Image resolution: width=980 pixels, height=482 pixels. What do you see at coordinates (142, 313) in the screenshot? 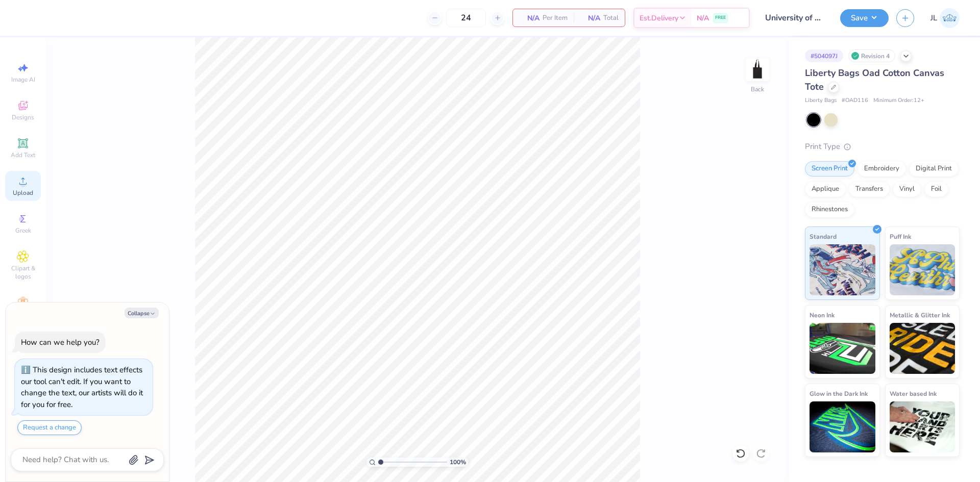
I see `button: Collapse` at bounding box center [142, 313].